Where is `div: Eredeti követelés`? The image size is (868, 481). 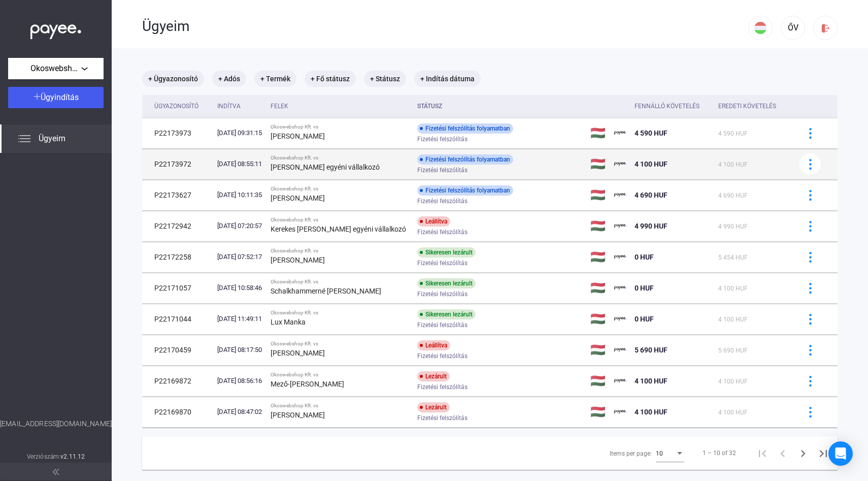 div: Eredeti követelés is located at coordinates (747, 106).